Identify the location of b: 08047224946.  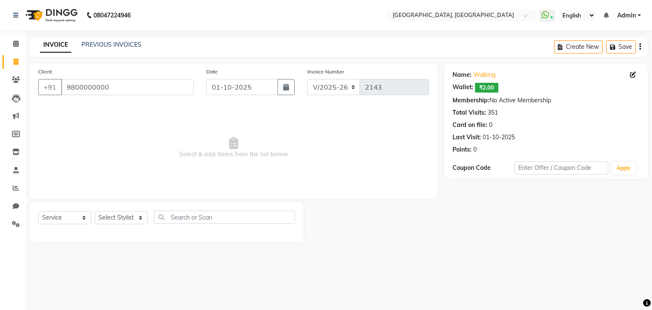
(112, 15).